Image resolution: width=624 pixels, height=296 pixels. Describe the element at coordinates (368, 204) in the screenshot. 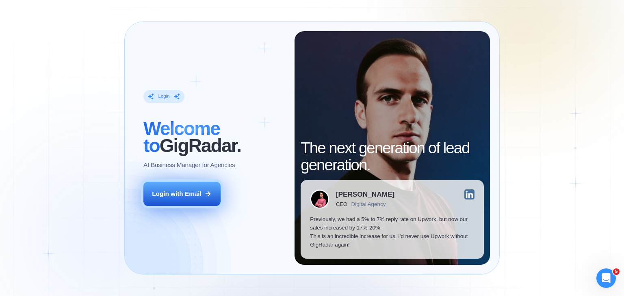

I see `div: Digital Agency` at that location.